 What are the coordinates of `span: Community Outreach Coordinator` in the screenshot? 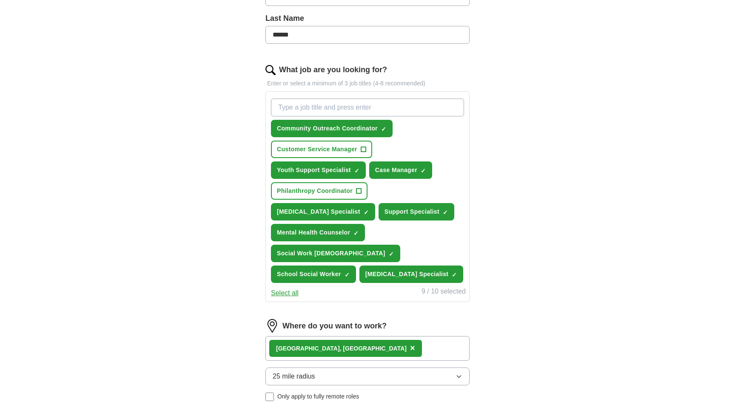 It's located at (327, 128).